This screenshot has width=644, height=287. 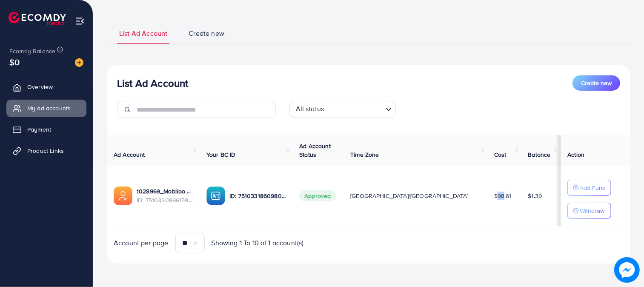 I want to click on span: Balance, so click(x=539, y=155).